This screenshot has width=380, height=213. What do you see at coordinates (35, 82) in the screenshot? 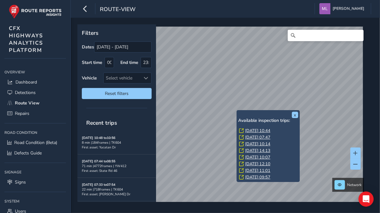
I see `a: Dashboard` at bounding box center [35, 82].